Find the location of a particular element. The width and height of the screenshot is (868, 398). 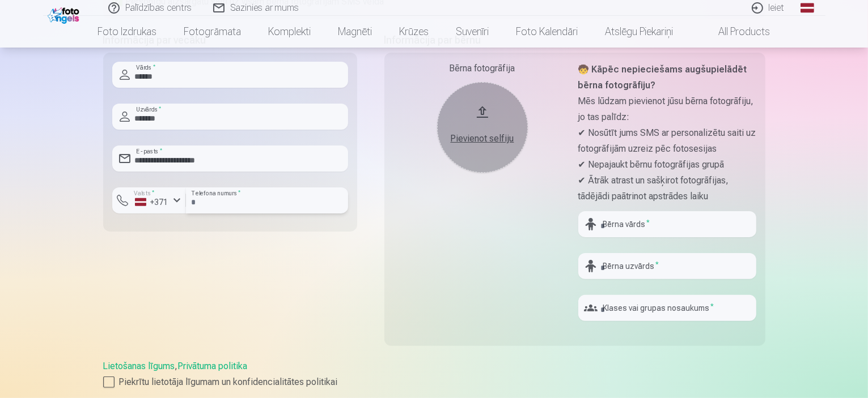

div: +371 is located at coordinates (152, 202).